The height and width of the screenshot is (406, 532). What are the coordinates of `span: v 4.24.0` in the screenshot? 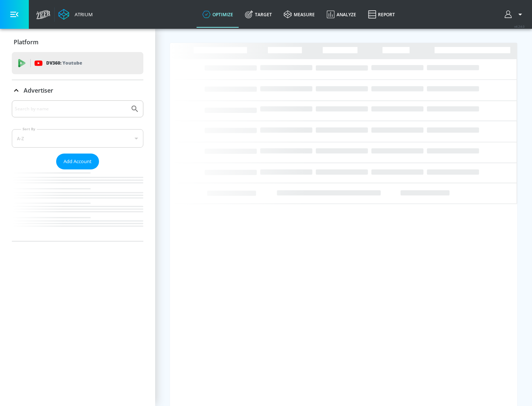 It's located at (519, 26).